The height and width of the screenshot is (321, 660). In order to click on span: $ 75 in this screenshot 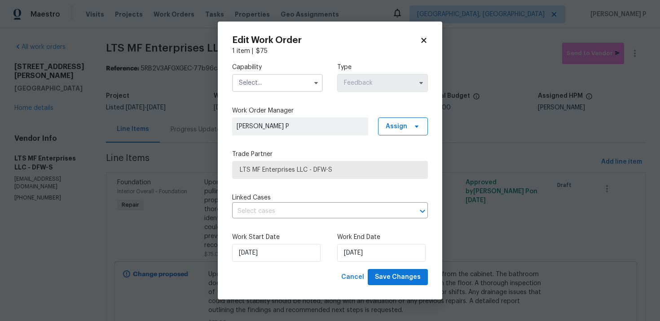, I will do `click(262, 51)`.